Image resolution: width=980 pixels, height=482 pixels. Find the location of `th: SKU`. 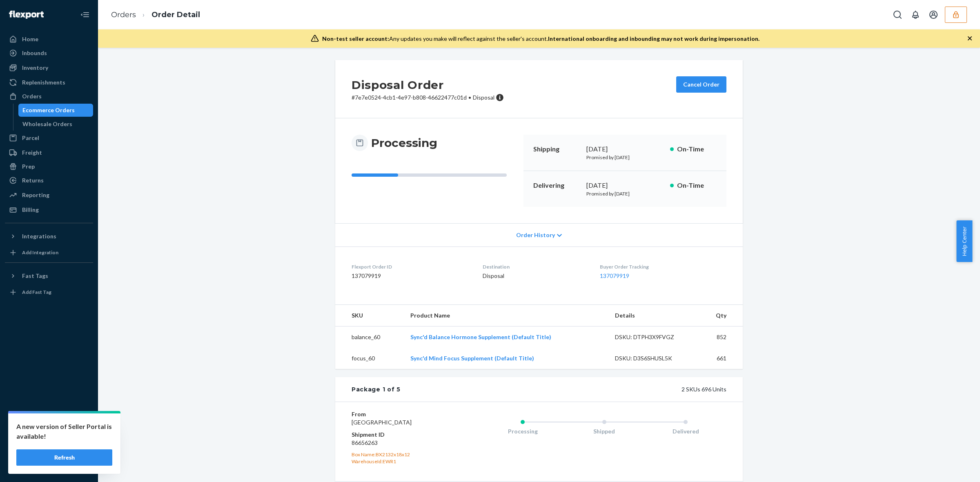

th: SKU is located at coordinates (370, 315).